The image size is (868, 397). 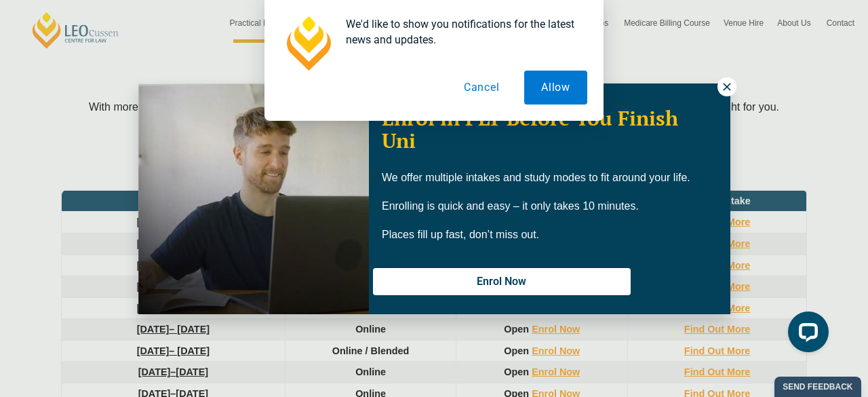 What do you see at coordinates (254, 198) in the screenshot?
I see `img: Woman in yellow blouse holding folders looking to the right and smiling` at bounding box center [254, 198].